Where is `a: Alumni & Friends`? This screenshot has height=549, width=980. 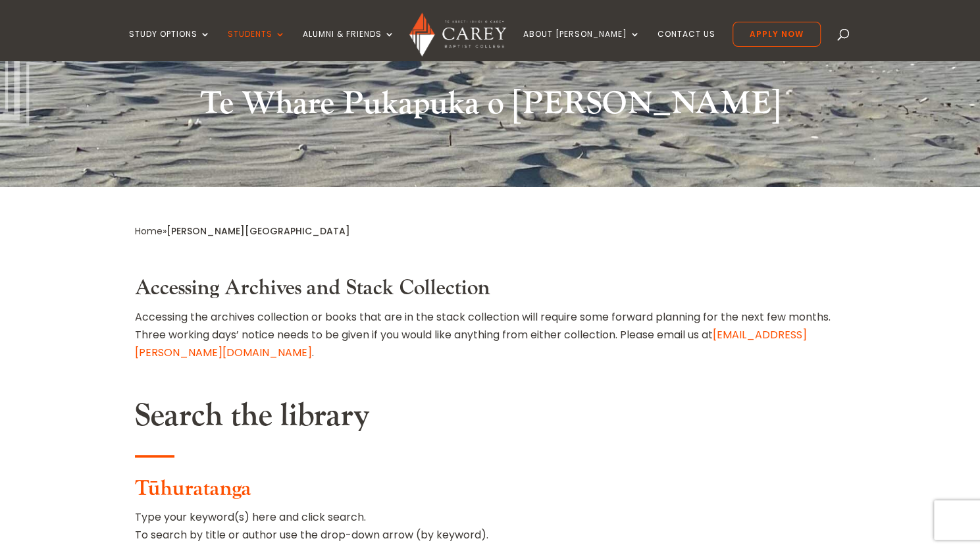
a: Alumni & Friends is located at coordinates (349, 44).